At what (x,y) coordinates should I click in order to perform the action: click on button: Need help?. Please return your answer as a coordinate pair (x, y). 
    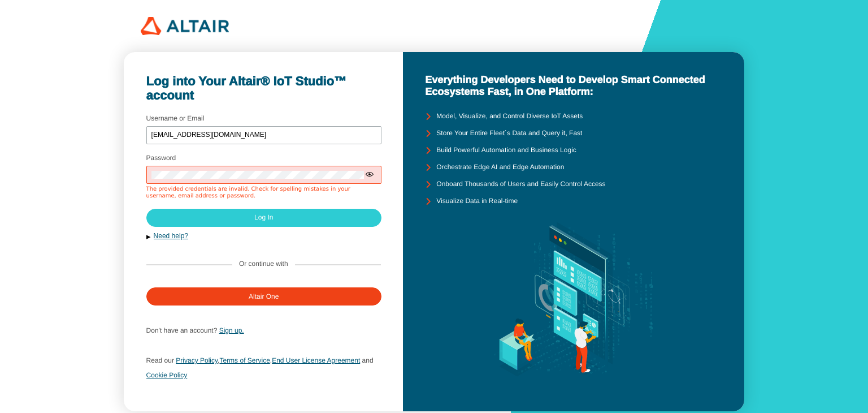
    Looking at the image, I should click on (263, 236).